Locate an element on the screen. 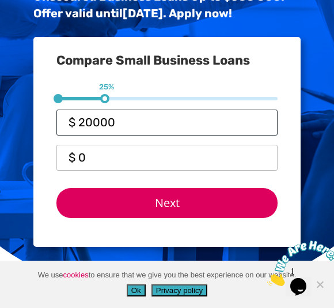  span: 25% is located at coordinates (107, 87).